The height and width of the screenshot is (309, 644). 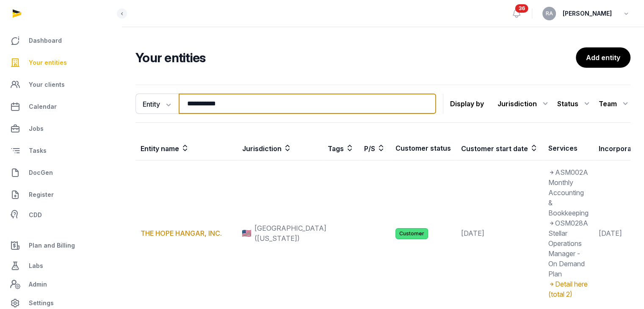 I want to click on span: Your entities, so click(x=48, y=63).